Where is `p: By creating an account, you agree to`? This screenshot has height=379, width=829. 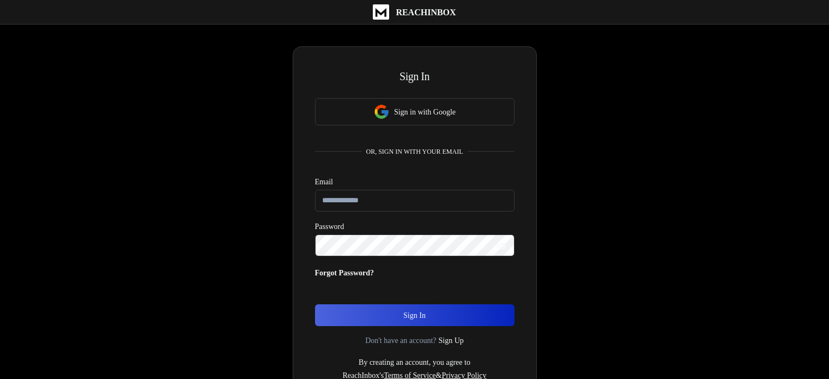 p: By creating an account, you agree to is located at coordinates (414, 362).